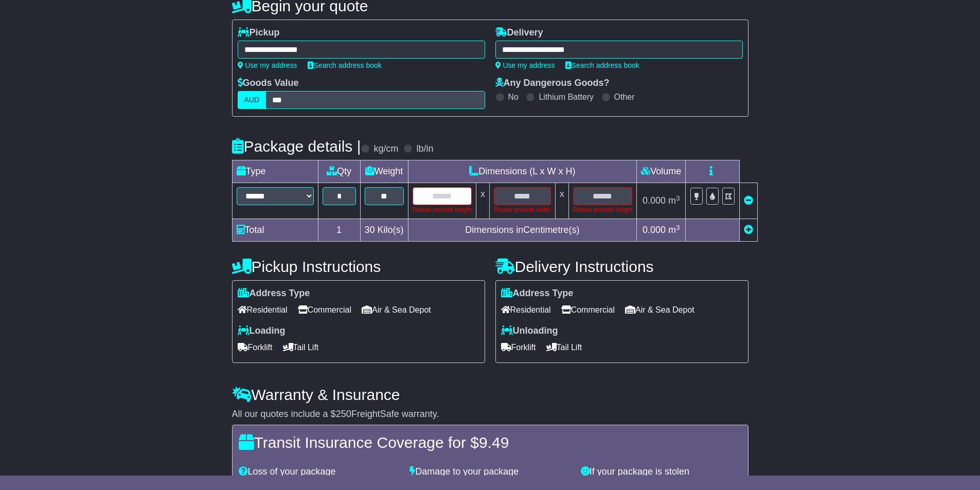 The width and height of the screenshot is (980, 490). What do you see at coordinates (490, 394) in the screenshot?
I see `h4: Warranty & Insurance` at bounding box center [490, 394].